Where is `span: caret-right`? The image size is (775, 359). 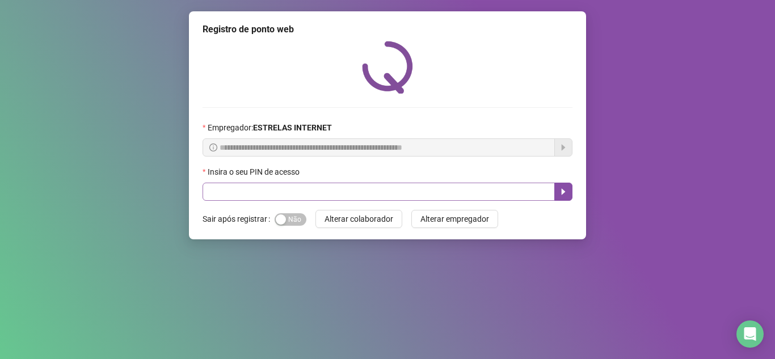 span: caret-right is located at coordinates (563, 192).